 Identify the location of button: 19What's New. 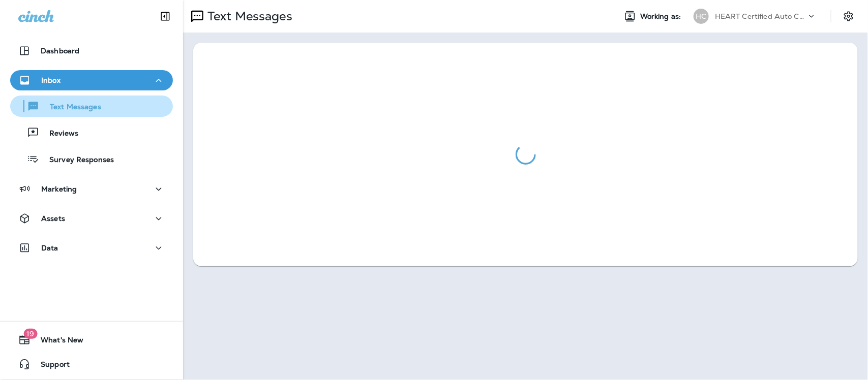
(91, 340).